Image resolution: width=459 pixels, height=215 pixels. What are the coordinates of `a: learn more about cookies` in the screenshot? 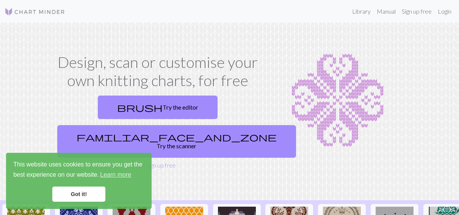 It's located at (115, 175).